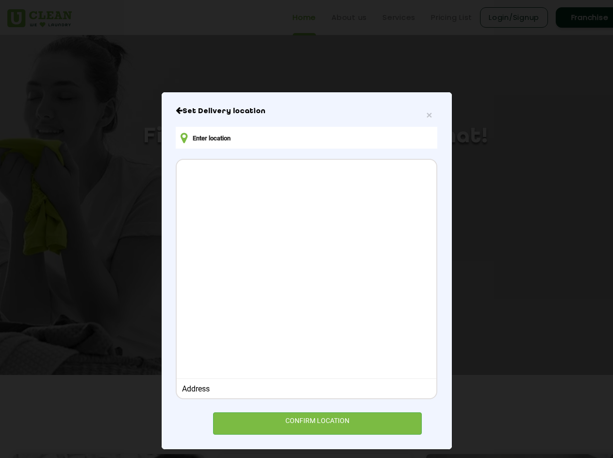 The width and height of the screenshot is (613, 458). What do you see at coordinates (306, 111) in the screenshot?
I see `h6: Close` at bounding box center [306, 111].